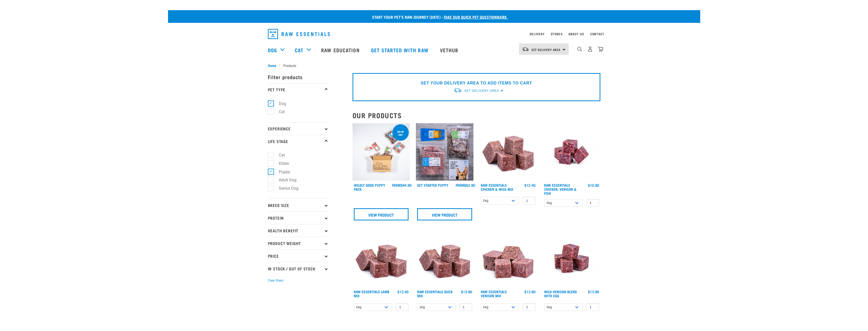 Image resolution: width=868 pixels, height=331 pixels. What do you see at coordinates (298, 243) in the screenshot?
I see `p: Product Weight` at bounding box center [298, 243].